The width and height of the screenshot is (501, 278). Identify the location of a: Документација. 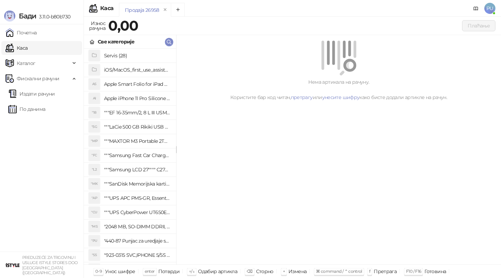
(476, 8).